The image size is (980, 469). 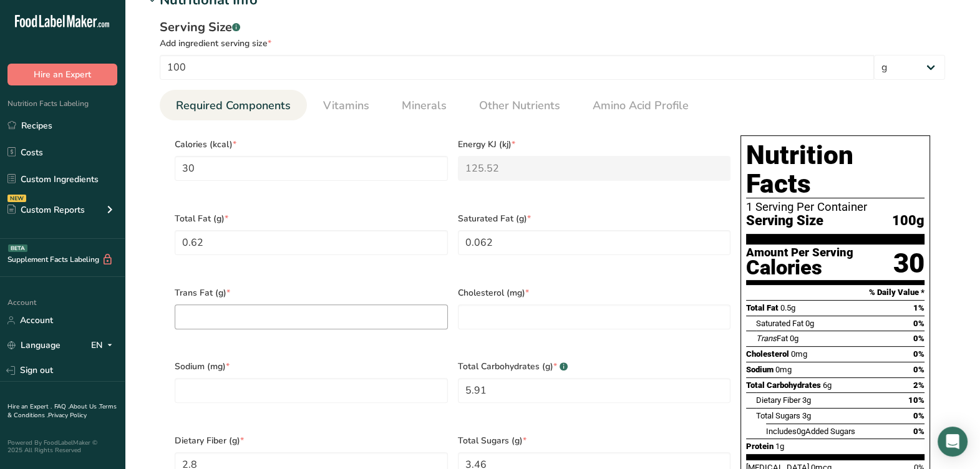 I want to click on div: Add ingredient serving size, so click(x=552, y=43).